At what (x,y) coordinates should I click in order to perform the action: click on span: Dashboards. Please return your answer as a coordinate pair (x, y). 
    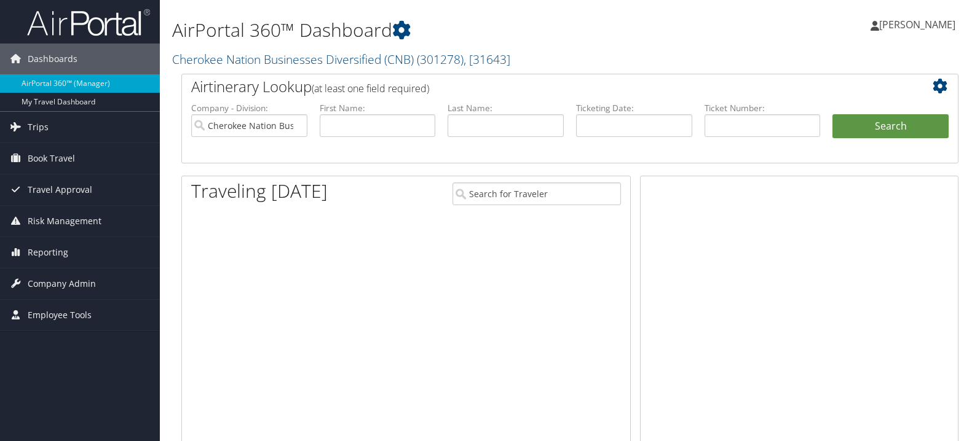
    Looking at the image, I should click on (53, 59).